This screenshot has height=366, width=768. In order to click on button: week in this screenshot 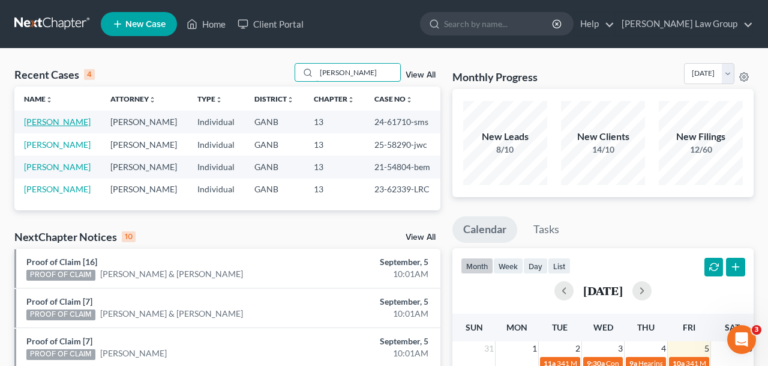, I will do `click(508, 265)`.